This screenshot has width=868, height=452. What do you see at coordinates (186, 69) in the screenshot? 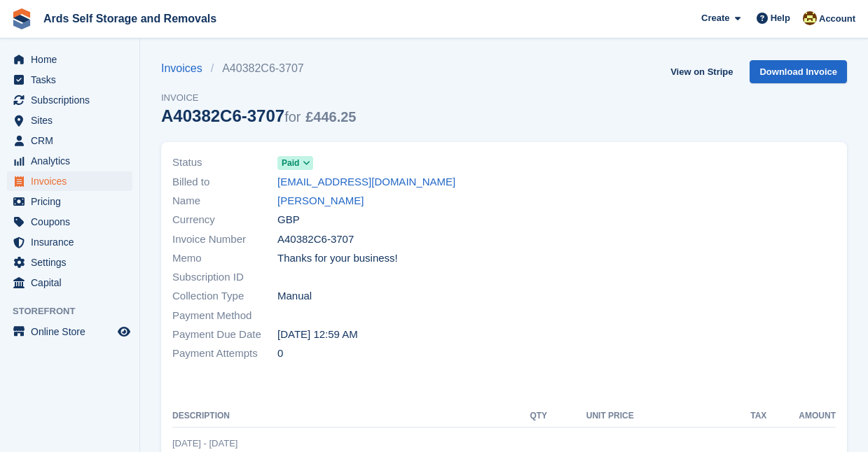
I see `a: Invoices` at bounding box center [186, 69].